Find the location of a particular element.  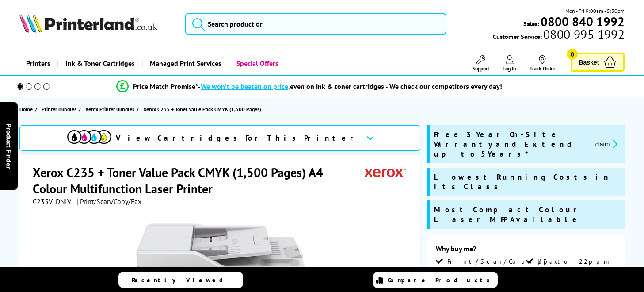

a: Ink & Toner Cartridges is located at coordinates (99, 63).